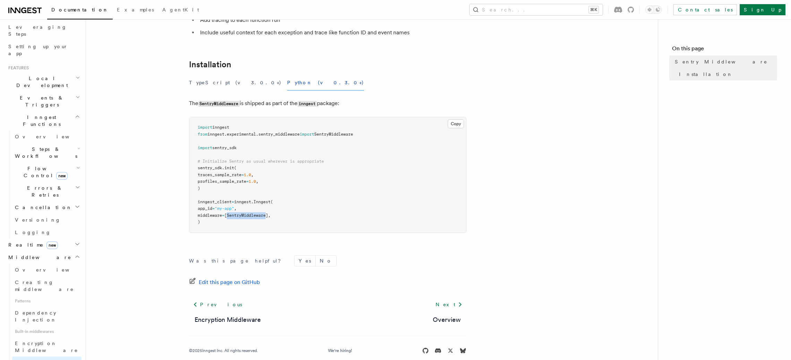  What do you see at coordinates (261, 161) in the screenshot?
I see `span: # Initialize Sentry as usual wherever is appropriate` at bounding box center [261, 161].